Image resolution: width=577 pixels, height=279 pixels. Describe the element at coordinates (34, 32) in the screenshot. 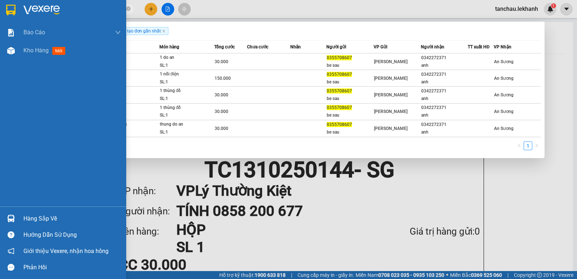

I see `span: Báo cáo` at that location.